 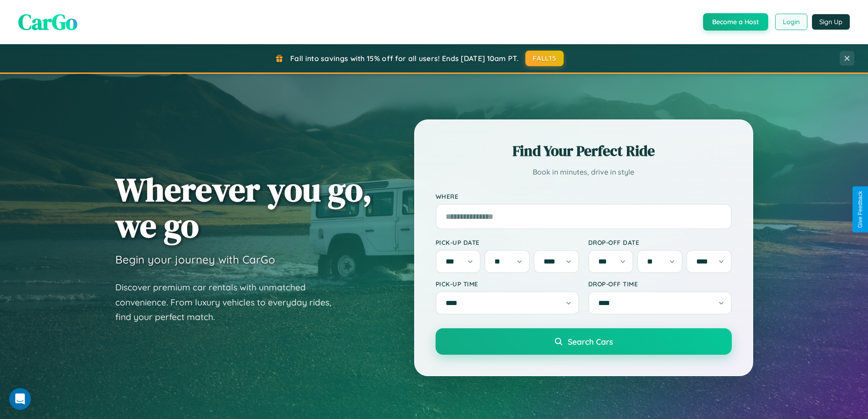 What do you see at coordinates (545, 58) in the screenshot?
I see `button: FALL15` at bounding box center [545, 58].